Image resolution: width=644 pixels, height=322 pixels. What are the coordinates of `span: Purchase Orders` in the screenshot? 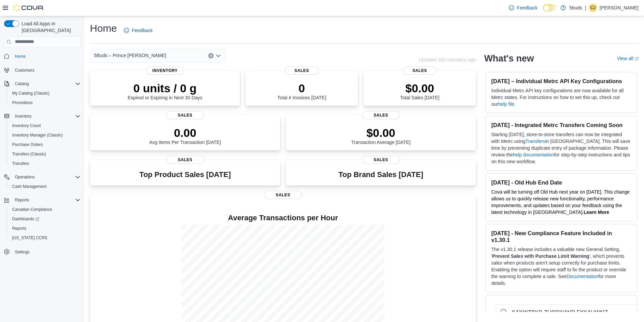 It's located at (27, 144).